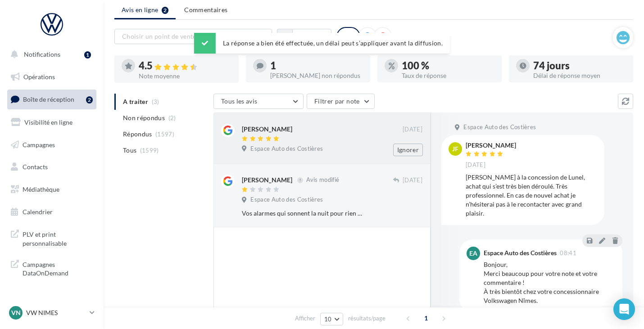  I want to click on div: Taux de réponse, so click(448, 75).